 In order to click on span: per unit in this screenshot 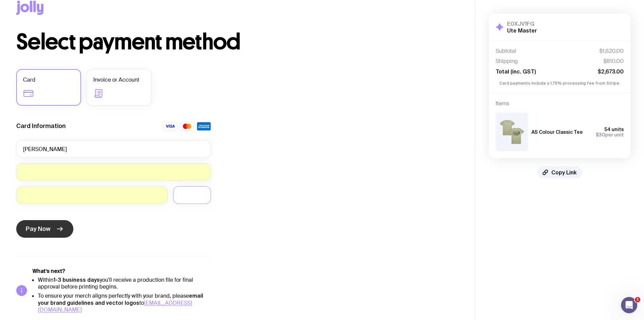, I will do `click(609, 135)`.